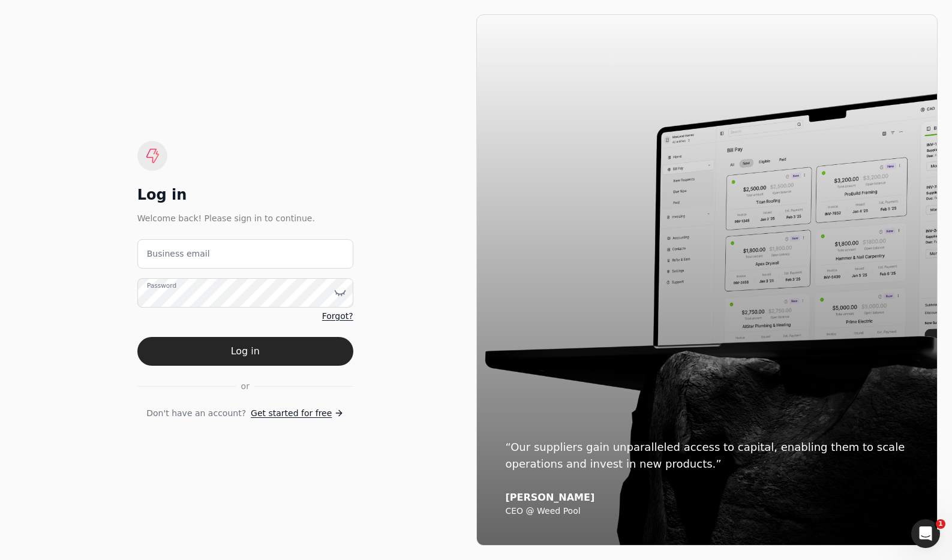  Describe the element at coordinates (161, 285) in the screenshot. I see `label: Password` at that location.